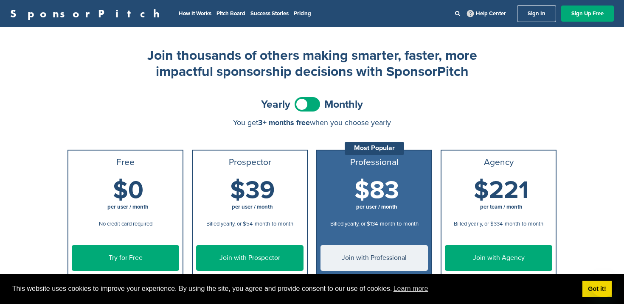 The image size is (624, 304). I want to click on a: Join with Agency, so click(499, 258).